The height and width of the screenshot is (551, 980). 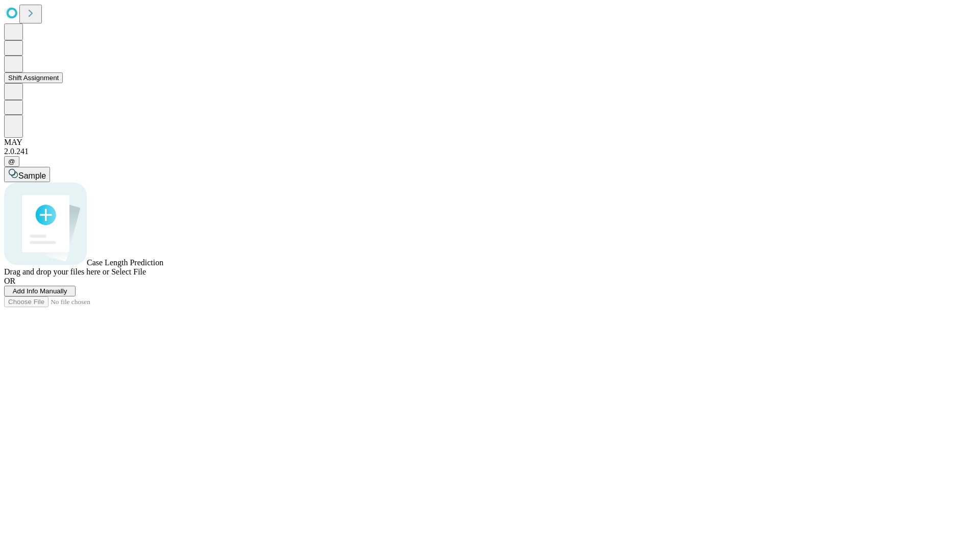 I want to click on span: Drag and drop your files here or, so click(x=56, y=272).